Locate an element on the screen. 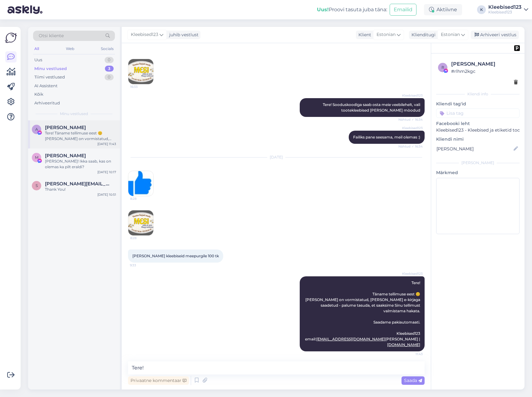  span: Minu vestlused is located at coordinates (74, 113).